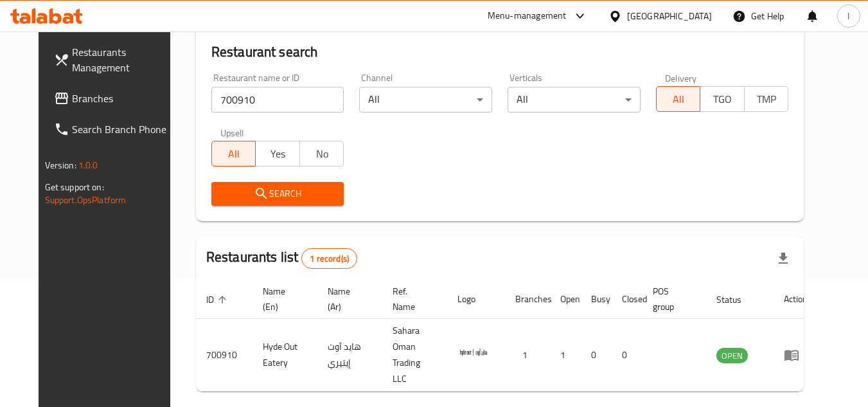 The image size is (868, 407). I want to click on span: 1.0.0, so click(88, 166).